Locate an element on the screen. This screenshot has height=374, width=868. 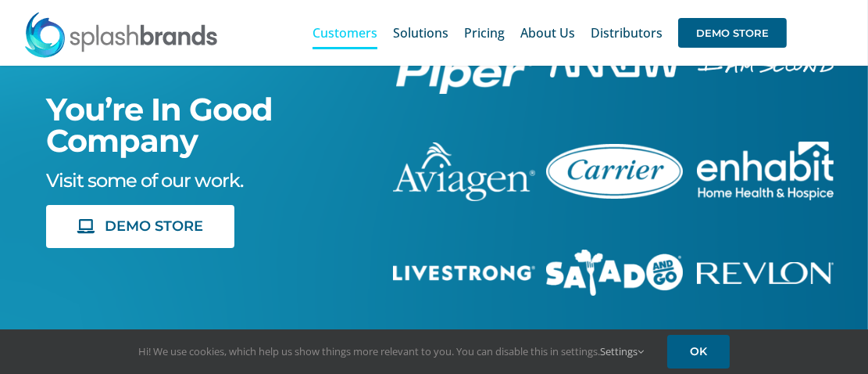
img: SplashBrands.com Logo is located at coordinates (121, 34).